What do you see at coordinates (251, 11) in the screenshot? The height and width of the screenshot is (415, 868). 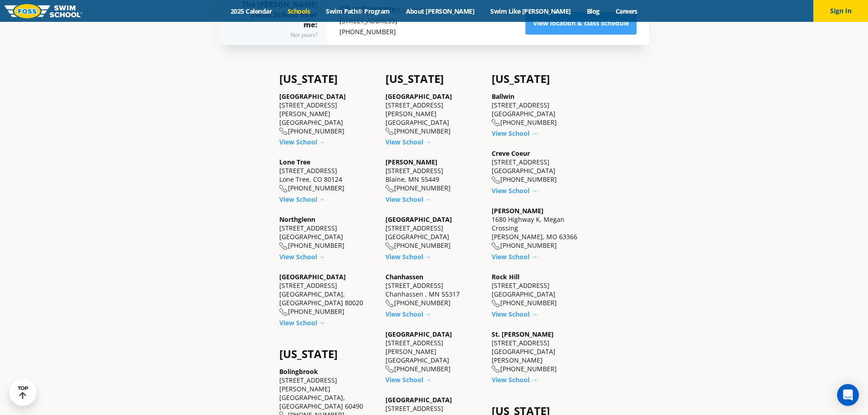 I see `a: 2025 Calendar` at bounding box center [251, 11].